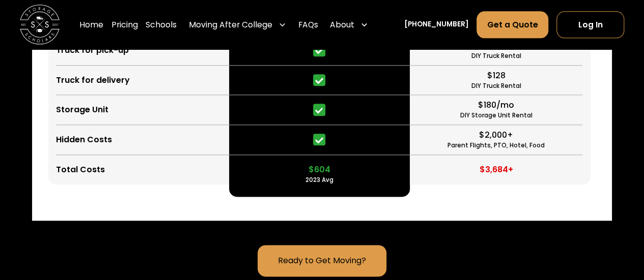  What do you see at coordinates (84, 140) in the screenshot?
I see `div: Hidden Costs` at bounding box center [84, 140].